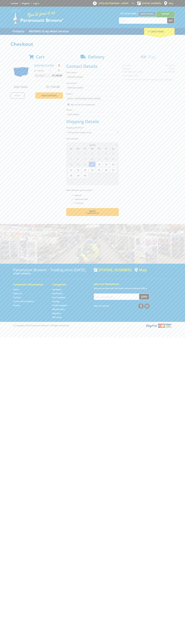  What do you see at coordinates (71, 170) in the screenshot?
I see `span: 21` at bounding box center [71, 170].